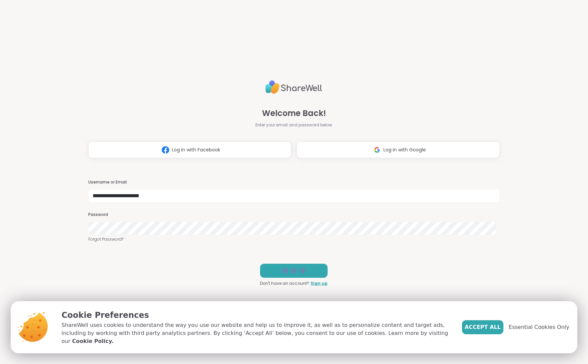  Describe the element at coordinates (294, 182) in the screenshot. I see `h3: Username or Email` at that location.